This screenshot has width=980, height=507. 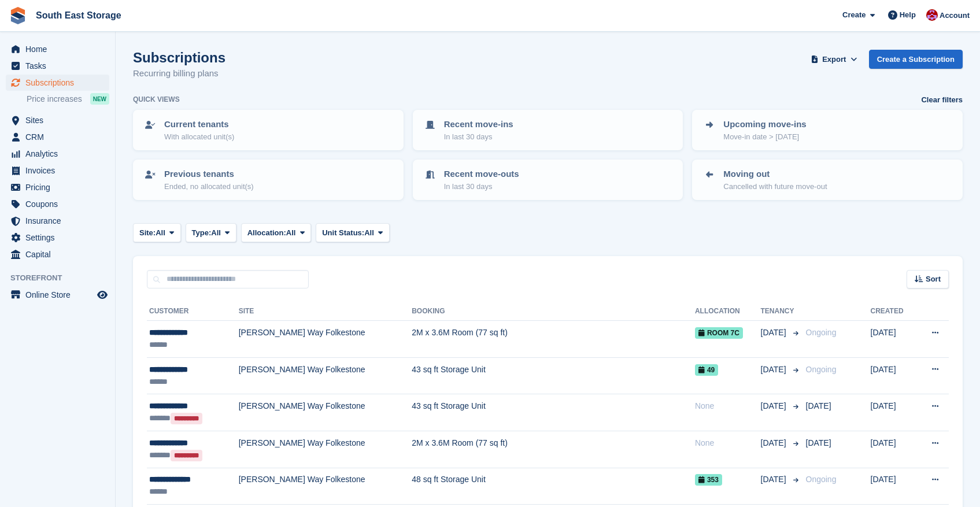 I want to click on span: Tasks, so click(x=60, y=66).